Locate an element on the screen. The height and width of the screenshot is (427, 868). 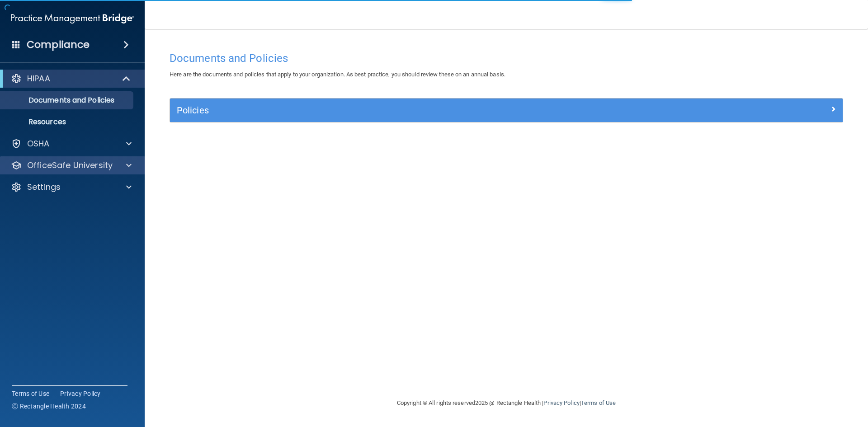
p: Settings is located at coordinates (44, 187).